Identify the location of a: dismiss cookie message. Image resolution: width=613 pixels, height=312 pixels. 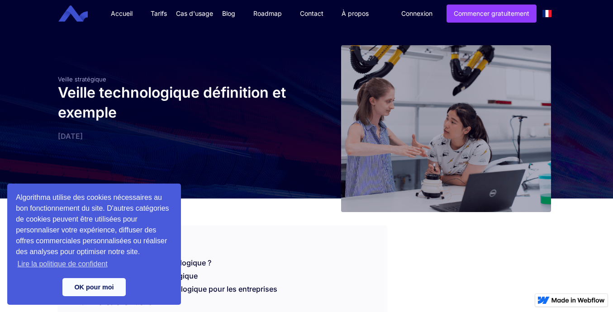
(94, 288).